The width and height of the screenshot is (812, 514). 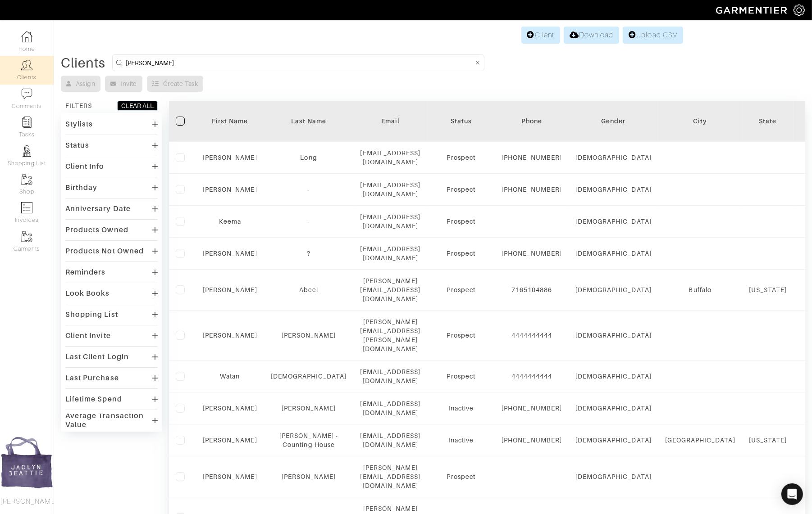 I want to click on div: Client Info, so click(x=85, y=167).